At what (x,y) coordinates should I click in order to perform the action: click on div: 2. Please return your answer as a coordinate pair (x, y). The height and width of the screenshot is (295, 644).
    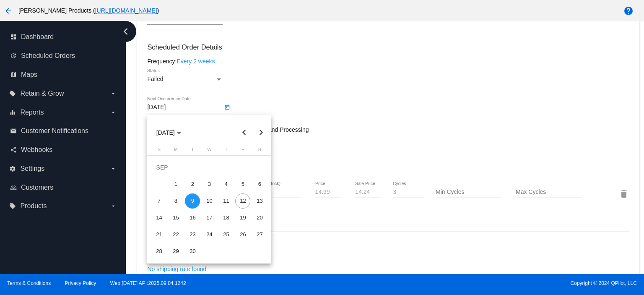
    Looking at the image, I should click on (193, 184).